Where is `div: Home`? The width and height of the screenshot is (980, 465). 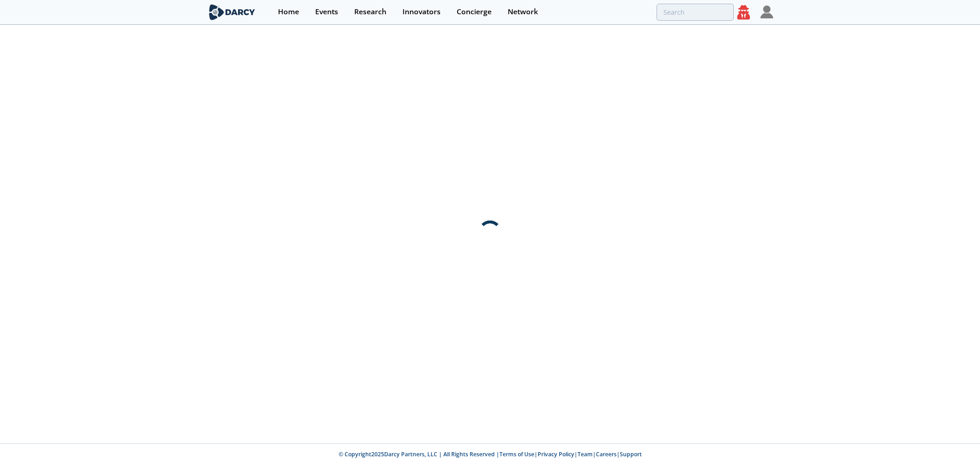 div: Home is located at coordinates (289, 12).